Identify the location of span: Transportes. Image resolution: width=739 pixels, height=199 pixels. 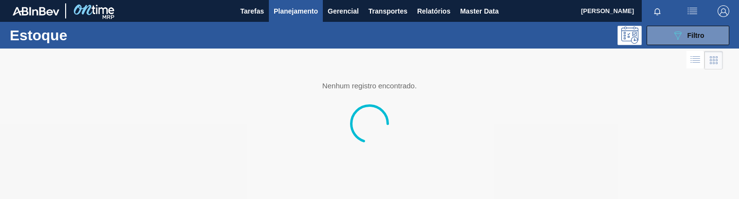
(388, 11).